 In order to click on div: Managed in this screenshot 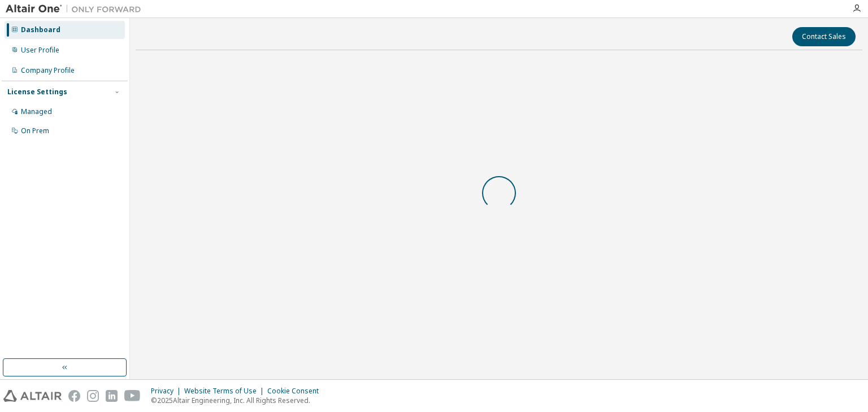, I will do `click(36, 112)`.